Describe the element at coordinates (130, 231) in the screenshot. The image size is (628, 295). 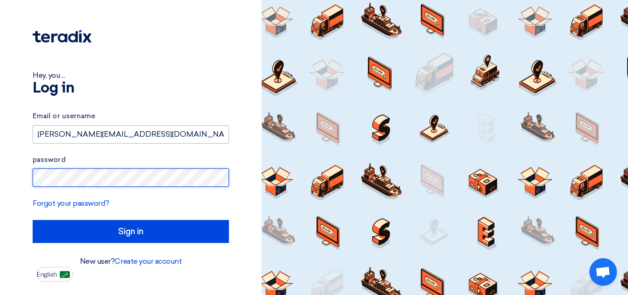
I see `input: Sign in` at that location.